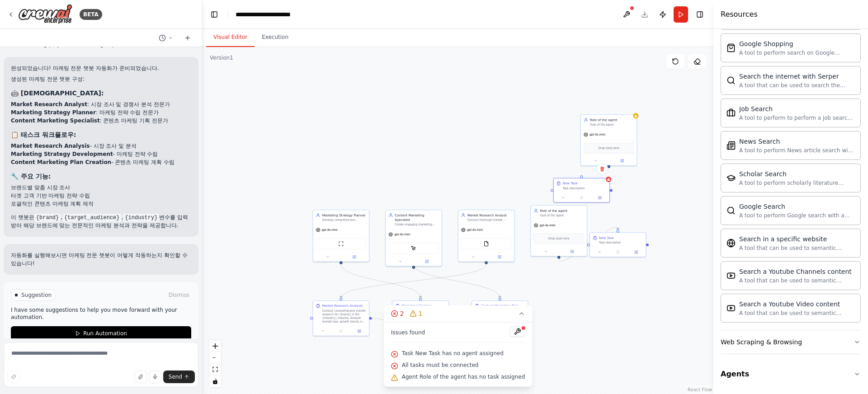 The image size is (868, 394). I want to click on div: Conduct thorough market research and competitive analysis for {brand} in the {industry} sector, i..., so click(489, 220).